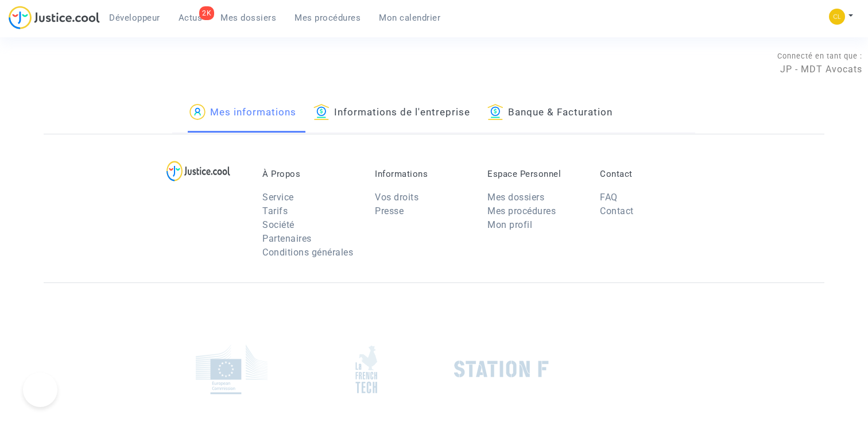  What do you see at coordinates (423, 174) in the screenshot?
I see `p: Informations` at bounding box center [423, 174].